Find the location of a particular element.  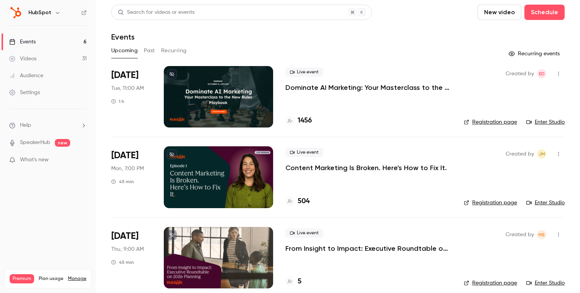

div: Oct 28 Tue, 1:00 PM (Australia/Sydney) is located at coordinates (131, 177).